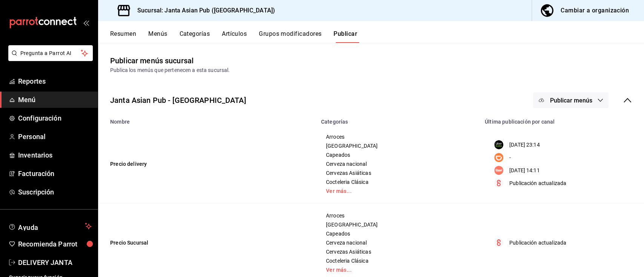 The width and height of the screenshot is (644, 277). What do you see at coordinates (55, 155) in the screenshot?
I see `span: Inventarios` at bounding box center [55, 155].